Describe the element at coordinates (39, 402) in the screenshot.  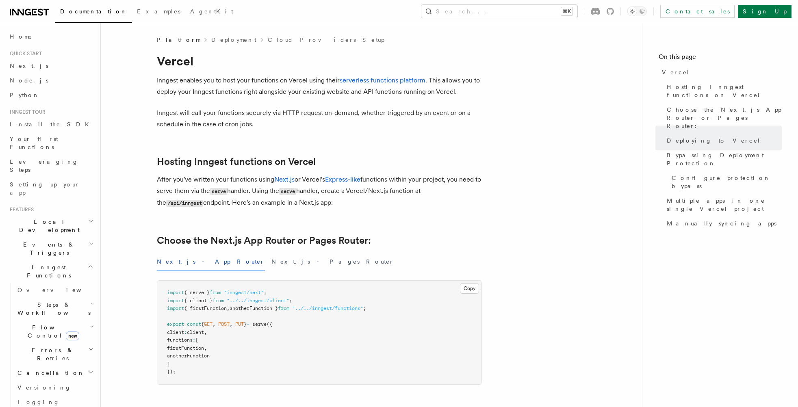
I see `span: Logging` at that location.